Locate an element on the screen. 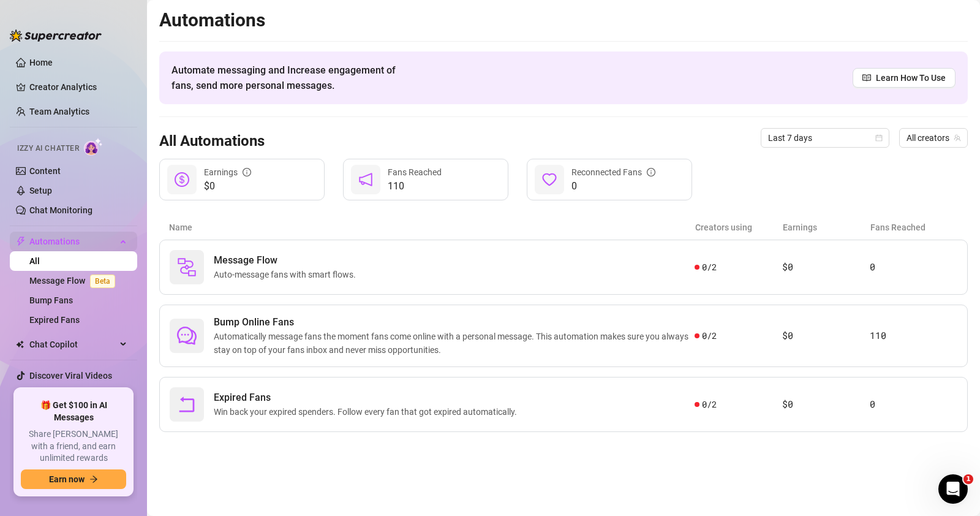 This screenshot has height=516, width=980. a: Bump Fans is located at coordinates (51, 300).